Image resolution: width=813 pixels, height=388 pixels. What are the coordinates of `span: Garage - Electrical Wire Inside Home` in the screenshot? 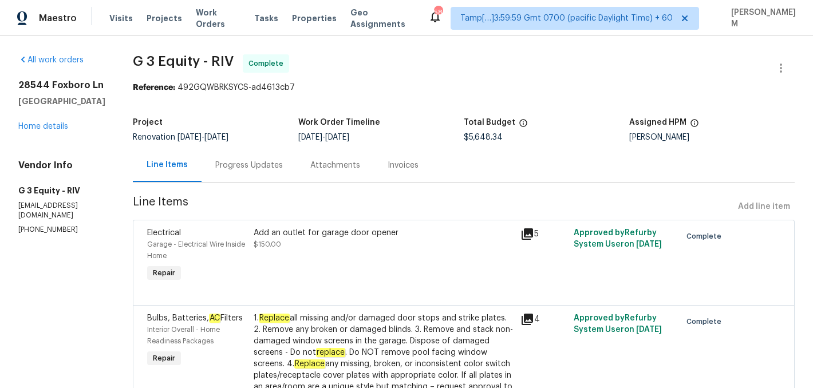 It's located at (196, 250).